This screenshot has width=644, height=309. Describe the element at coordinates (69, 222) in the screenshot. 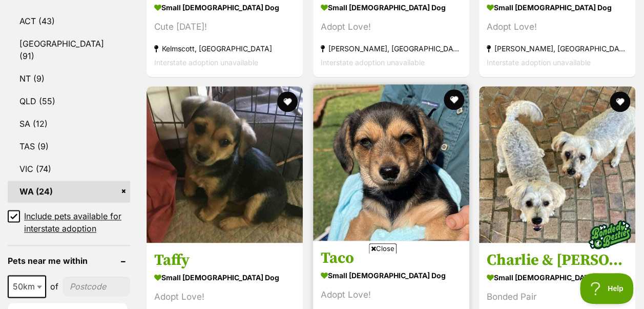

I see `a: Include pets available for interstate adoption` at that location.